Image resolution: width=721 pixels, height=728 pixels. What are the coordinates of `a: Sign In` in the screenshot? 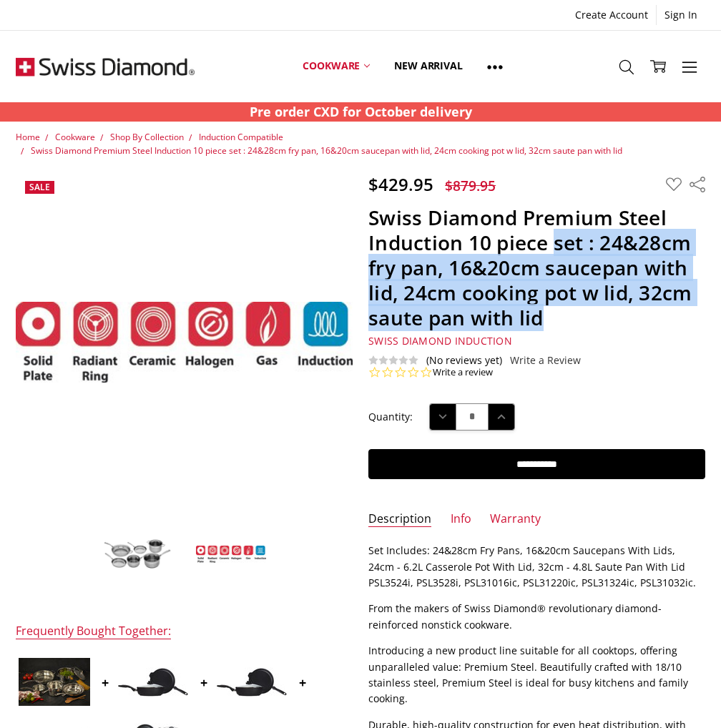 It's located at (680, 15).